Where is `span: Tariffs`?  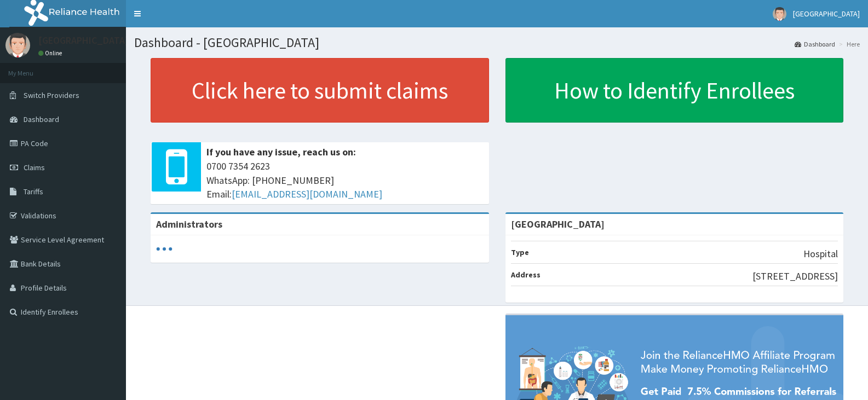
span: Tariffs is located at coordinates (34, 192).